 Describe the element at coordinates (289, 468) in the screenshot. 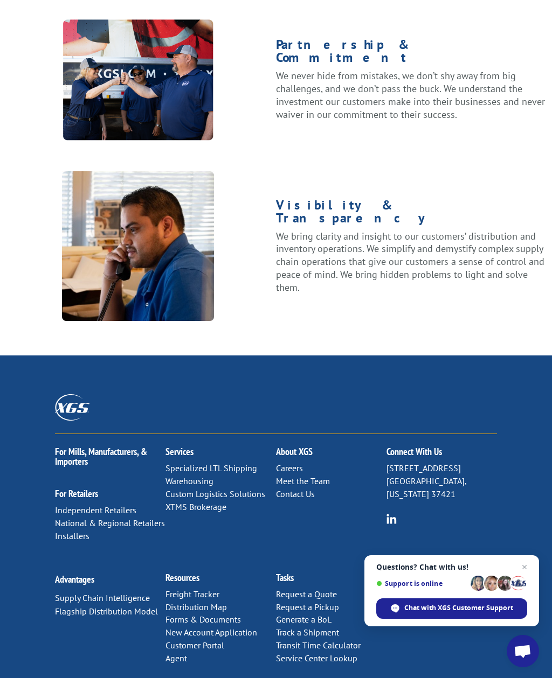

I see `a: Careers` at that location.